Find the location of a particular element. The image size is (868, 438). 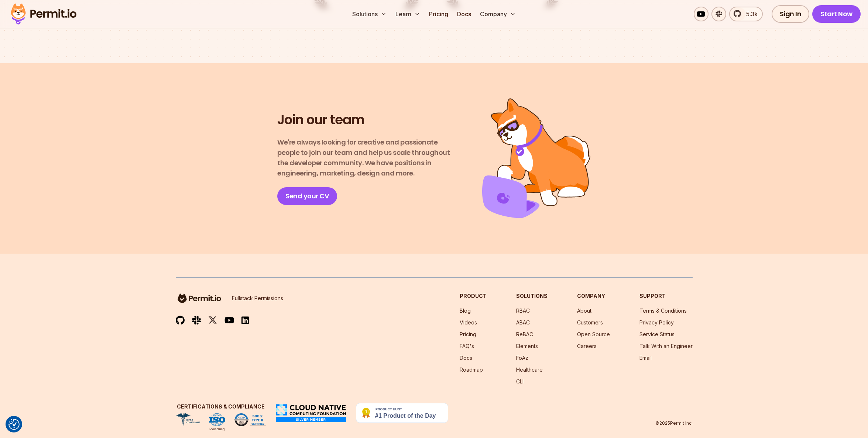

a: RBAC is located at coordinates (523, 310).